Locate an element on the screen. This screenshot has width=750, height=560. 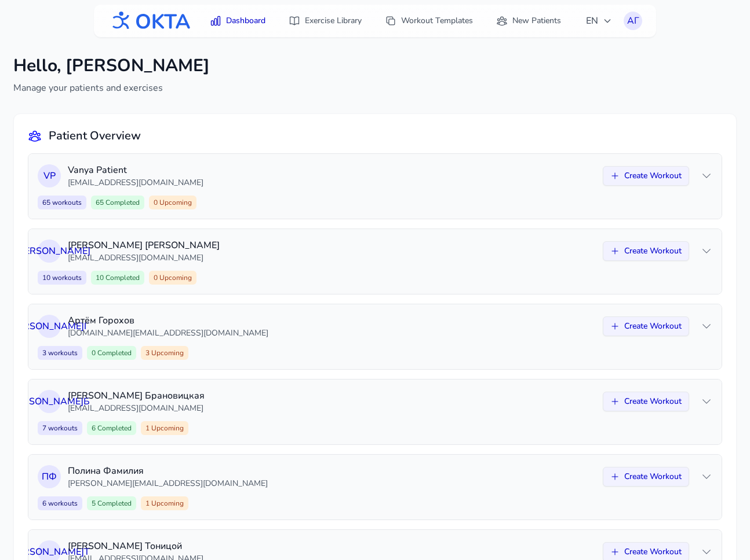
a: OKTA logo is located at coordinates (150, 21).